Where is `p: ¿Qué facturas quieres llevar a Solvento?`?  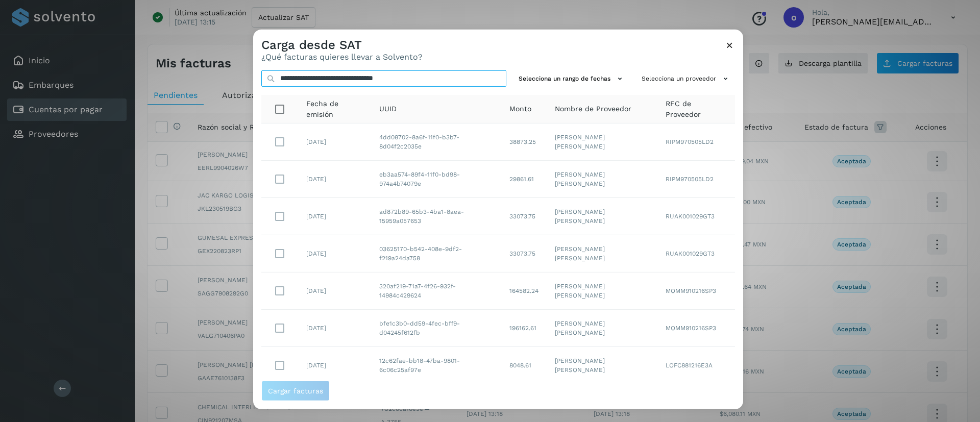
p: ¿Qué facturas quieres llevar a Solvento? is located at coordinates (342, 56).